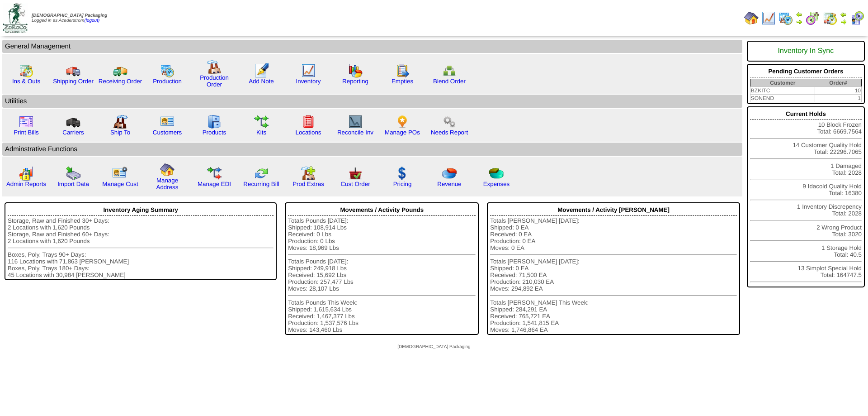  What do you see at coordinates (69, 18) in the screenshot?
I see `span: Logged in as Acederstrom` at bounding box center [69, 18].